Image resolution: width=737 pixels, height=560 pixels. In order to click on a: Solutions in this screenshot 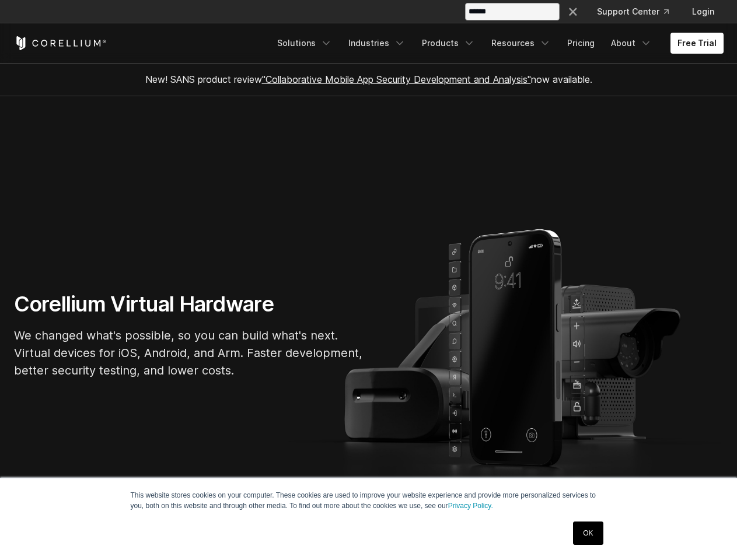, I will do `click(305, 43)`.